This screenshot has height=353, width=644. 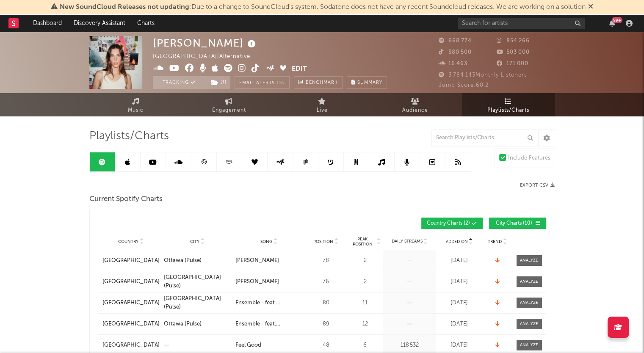 I want to click on span: Position, so click(x=323, y=241).